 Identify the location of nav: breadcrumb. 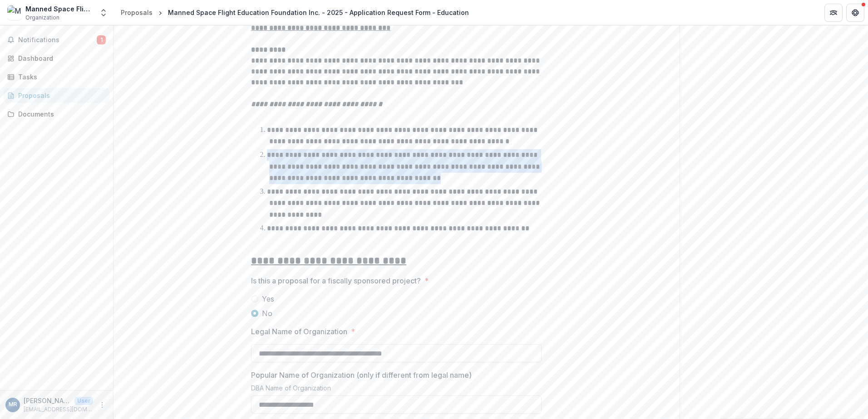
(295, 12).